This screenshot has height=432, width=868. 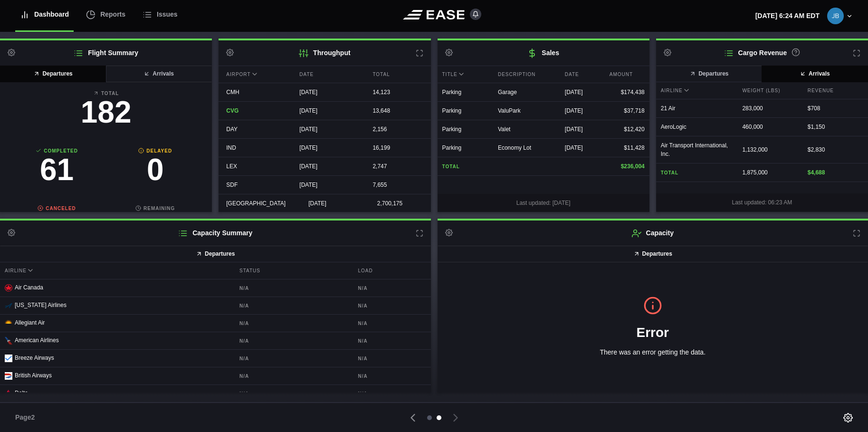 I want to click on div: 2,747, so click(x=398, y=166).